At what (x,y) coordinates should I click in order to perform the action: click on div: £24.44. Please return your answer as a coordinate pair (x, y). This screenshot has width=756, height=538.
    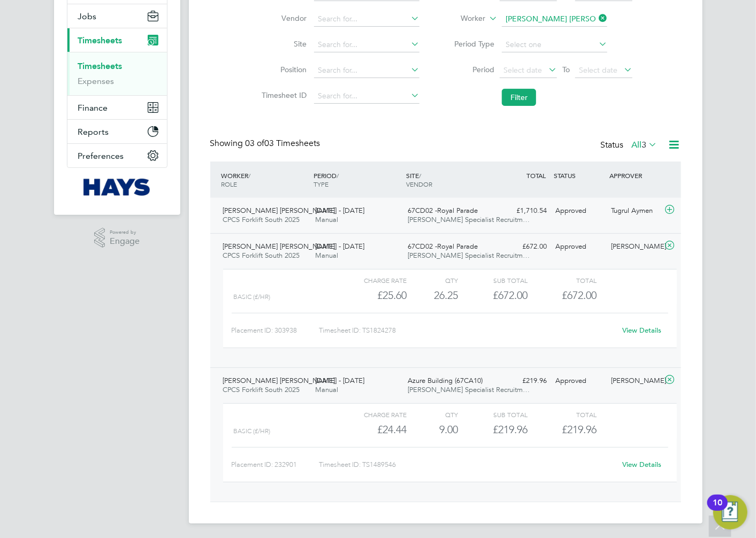
    Looking at the image, I should click on (371, 429).